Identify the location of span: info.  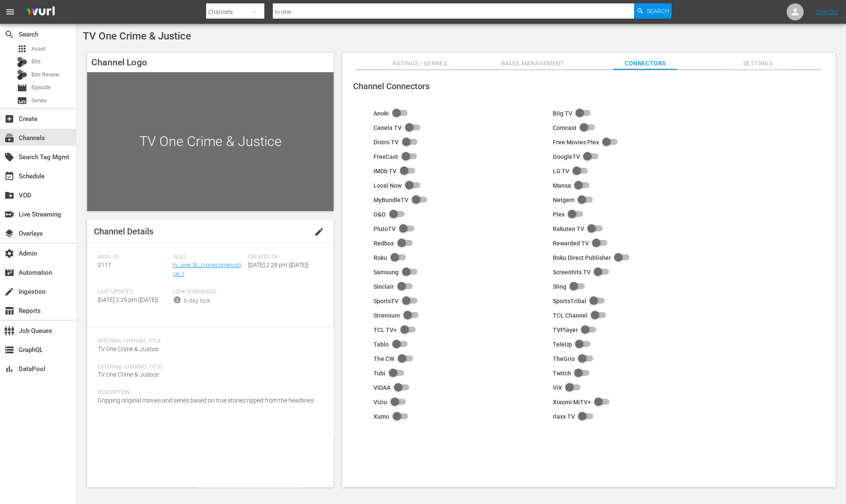
(177, 300).